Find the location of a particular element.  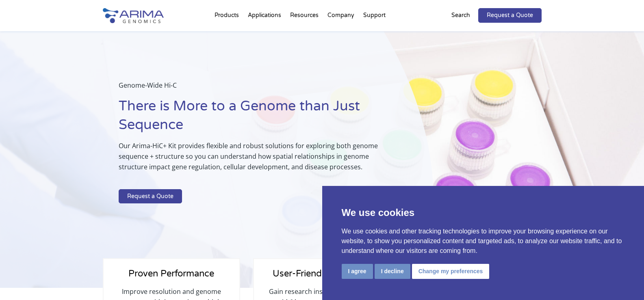

p: We use cookies is located at coordinates (483, 213).